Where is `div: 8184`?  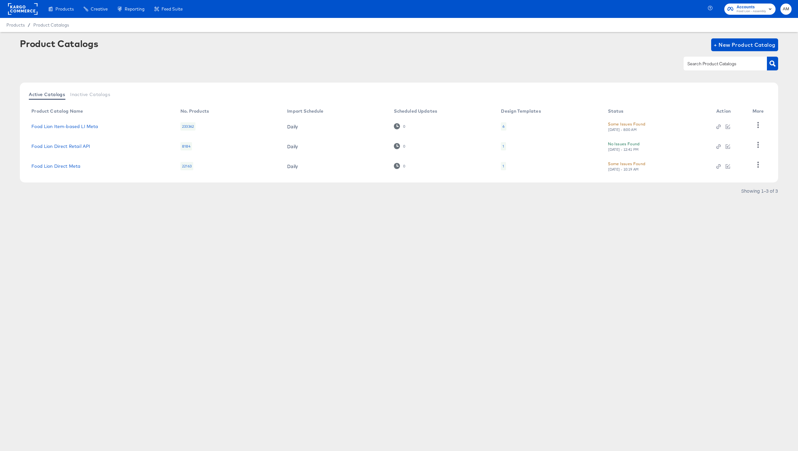
div: 8184 is located at coordinates (186, 146).